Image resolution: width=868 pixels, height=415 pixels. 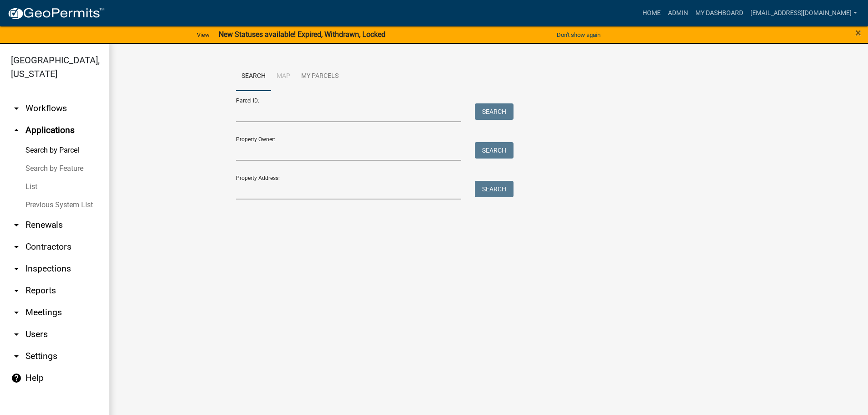 I want to click on a: Search, so click(x=253, y=77).